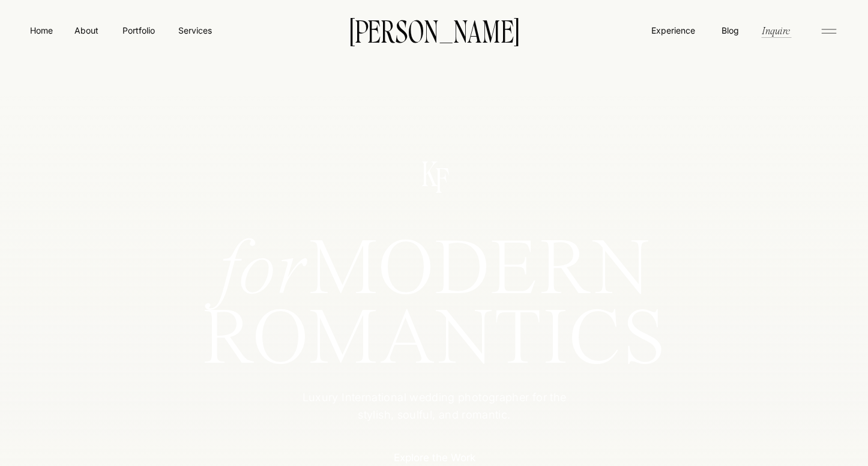 The width and height of the screenshot is (868, 466). Describe the element at coordinates (673, 30) in the screenshot. I see `a: Experience` at that location.